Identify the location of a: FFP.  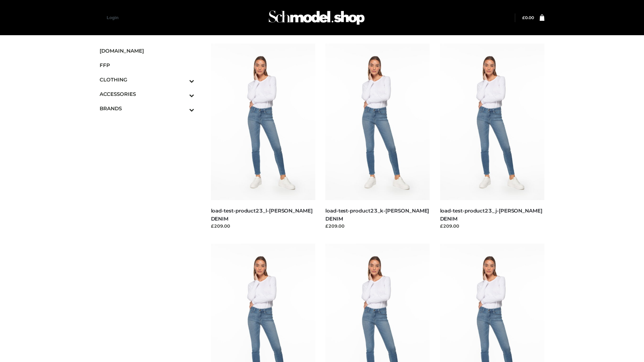
(147, 65).